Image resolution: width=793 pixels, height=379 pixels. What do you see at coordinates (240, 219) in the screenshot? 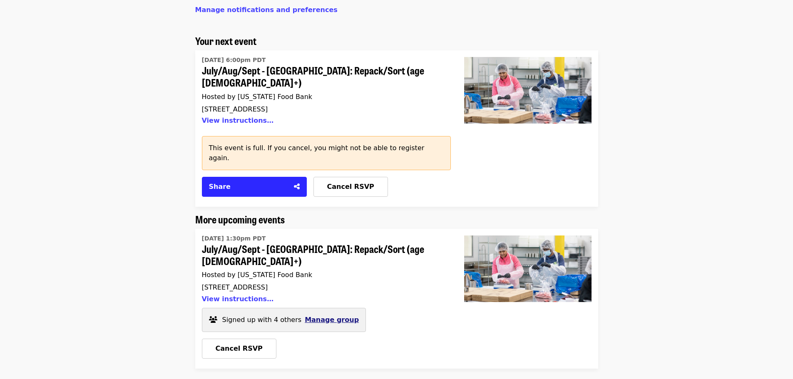
I see `span: More upcoming events` at bounding box center [240, 219].